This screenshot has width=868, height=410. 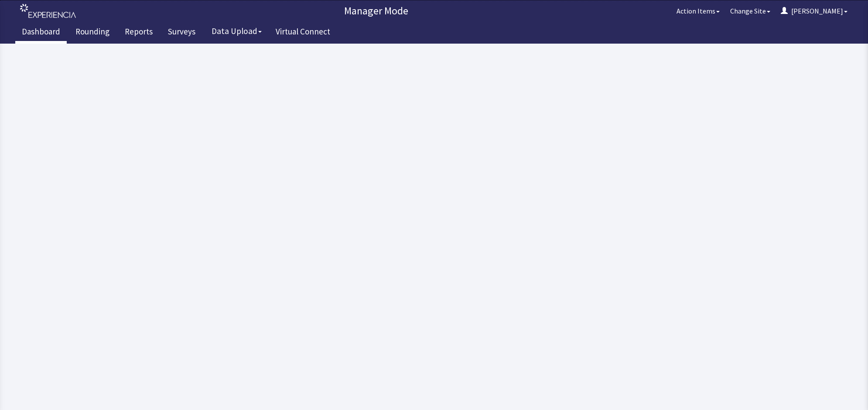 What do you see at coordinates (376, 11) in the screenshot?
I see `p: Manager Mode` at bounding box center [376, 11].